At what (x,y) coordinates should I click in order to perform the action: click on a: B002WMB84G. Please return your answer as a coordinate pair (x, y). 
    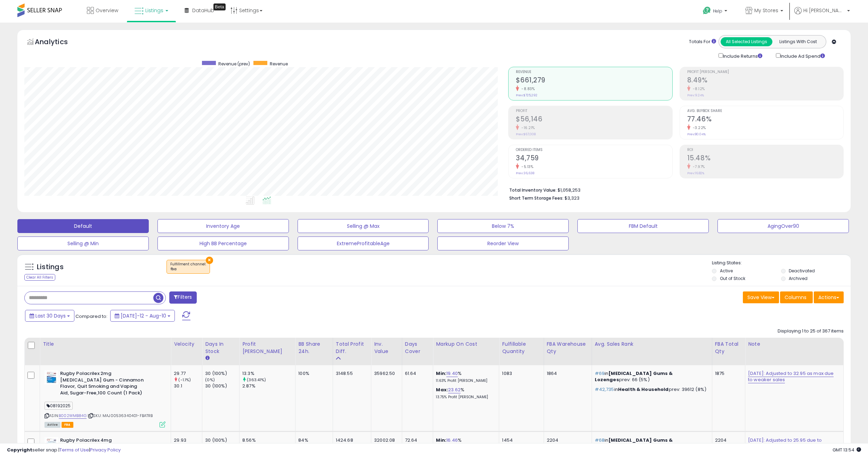
    Looking at the image, I should click on (73, 415).